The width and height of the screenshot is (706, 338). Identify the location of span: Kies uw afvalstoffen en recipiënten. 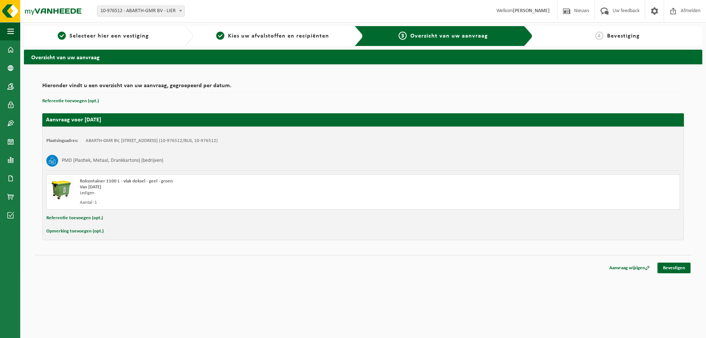
(278, 36).